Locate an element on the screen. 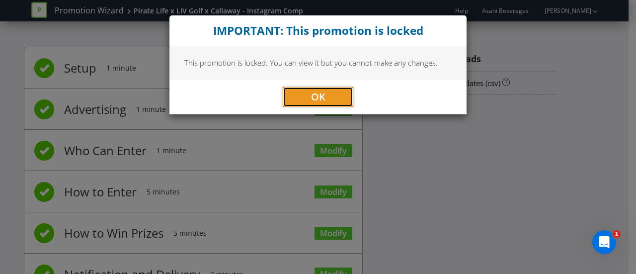 The image size is (636, 274). div: Close is located at coordinates (318, 31).